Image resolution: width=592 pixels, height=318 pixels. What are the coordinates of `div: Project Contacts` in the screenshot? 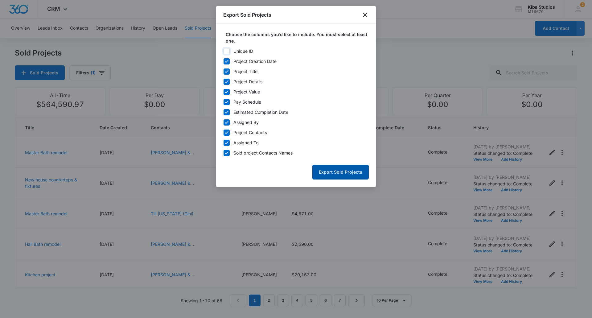 It's located at (250, 132).